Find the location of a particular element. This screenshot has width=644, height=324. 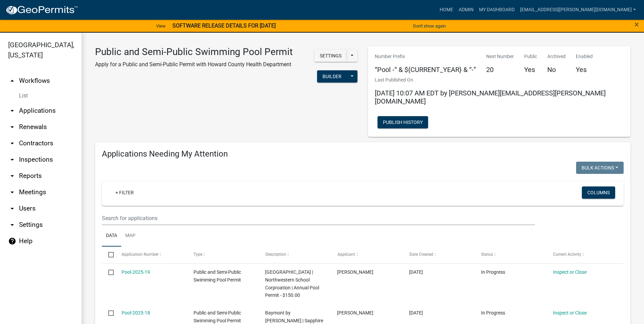

h5: “Pool -“ & ${CURRENT_YEAR} & “-” is located at coordinates (425, 69).